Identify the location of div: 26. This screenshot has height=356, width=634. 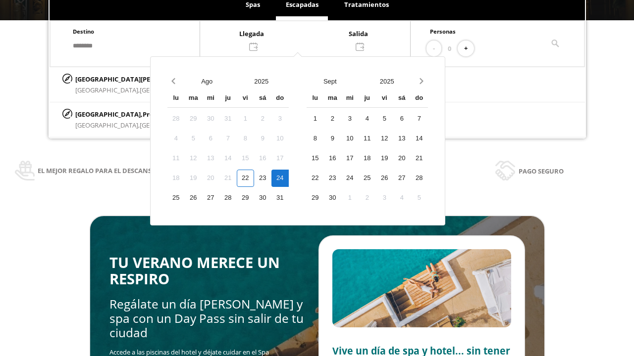
(193, 198).